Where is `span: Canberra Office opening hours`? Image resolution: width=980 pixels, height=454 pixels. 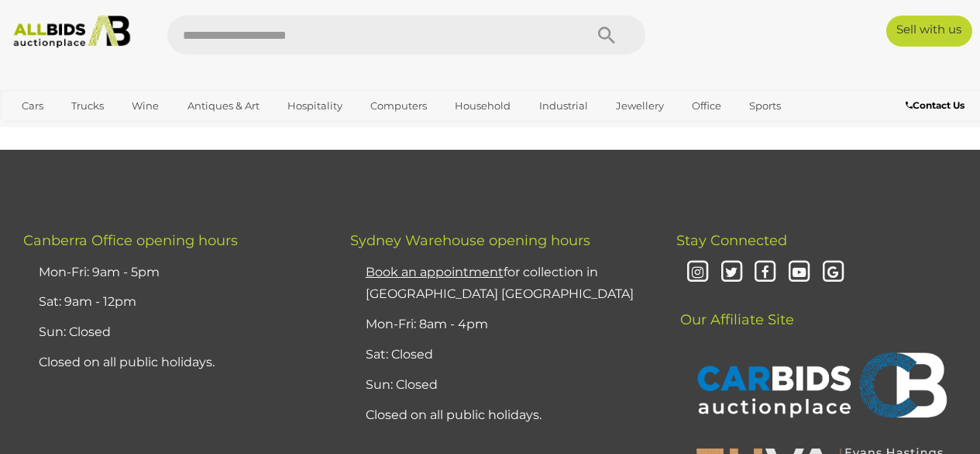
span: Canberra Office opening hours is located at coordinates (130, 240).